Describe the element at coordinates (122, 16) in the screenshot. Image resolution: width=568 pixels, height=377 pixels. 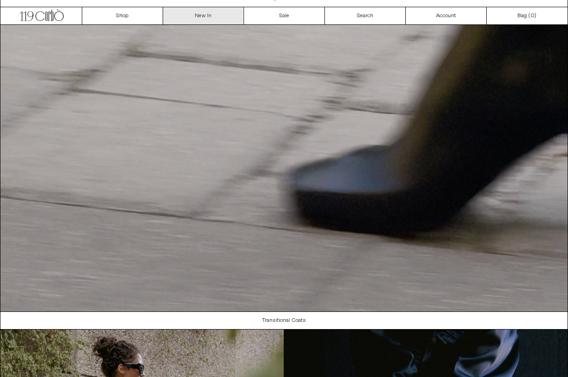
I see `a: Shop` at that location.